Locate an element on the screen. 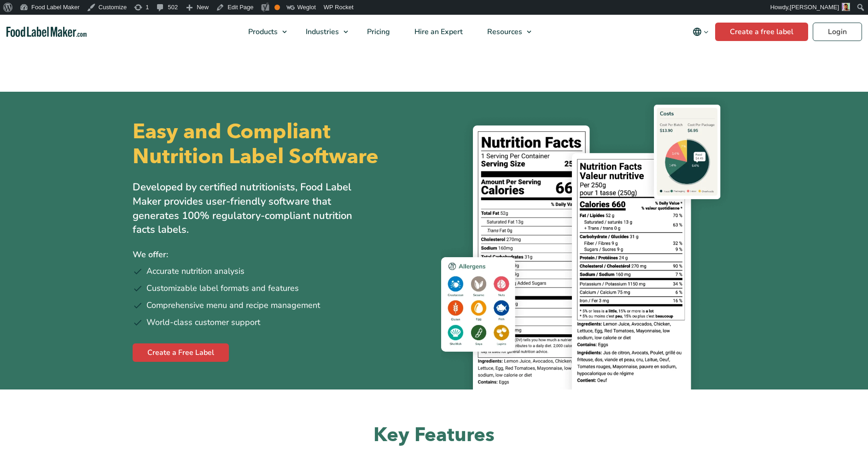  span: Industries is located at coordinates (321, 32).